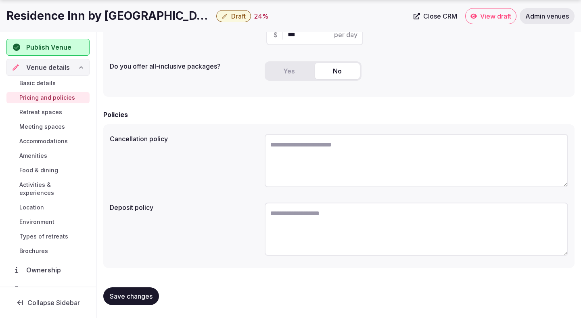 The width and height of the screenshot is (581, 318). I want to click on a: Retreat spaces, so click(48, 112).